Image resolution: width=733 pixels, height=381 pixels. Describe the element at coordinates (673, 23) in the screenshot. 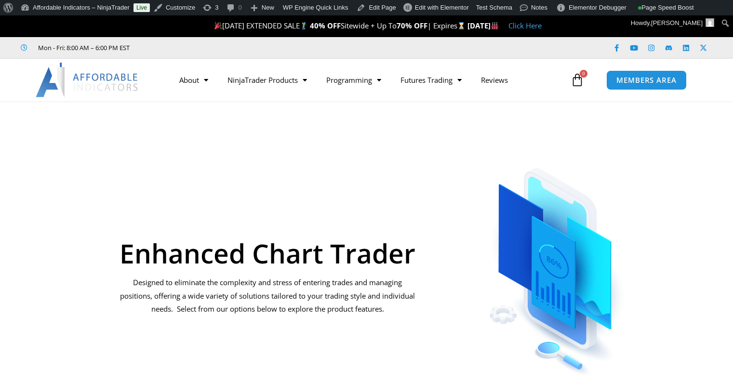

I see `a: Howdy,` at that location.